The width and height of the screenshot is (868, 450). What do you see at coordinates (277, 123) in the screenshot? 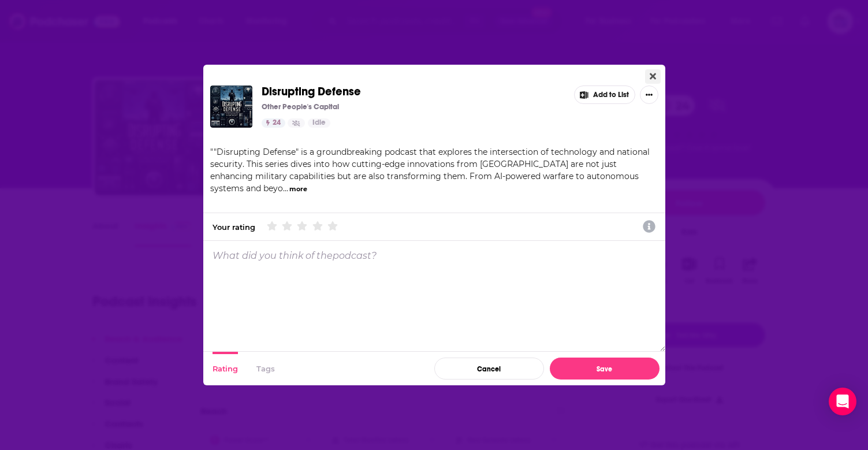
I see `span: 24` at bounding box center [277, 123].